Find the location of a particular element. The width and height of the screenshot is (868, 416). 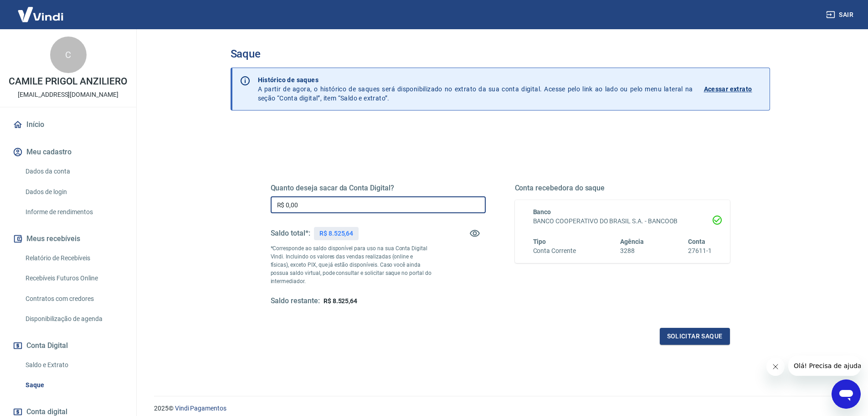

p: Acessar extrato is located at coordinates (728, 89).